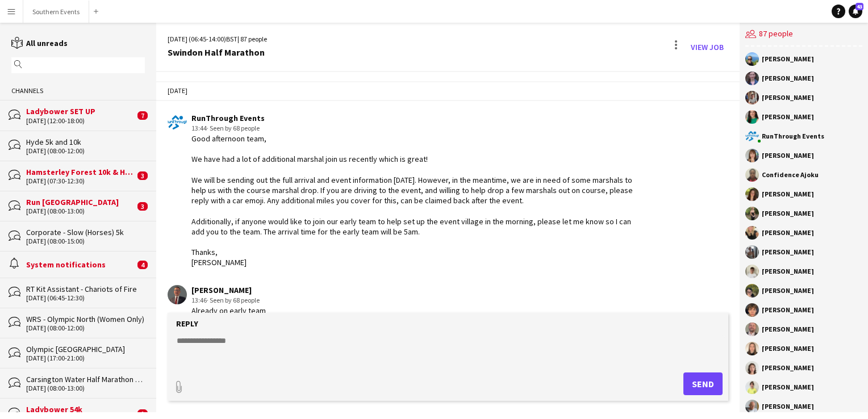 The height and width of the screenshot is (419, 868). Describe the element at coordinates (790, 175) in the screenshot. I see `div: Confidence Ajoku` at that location.